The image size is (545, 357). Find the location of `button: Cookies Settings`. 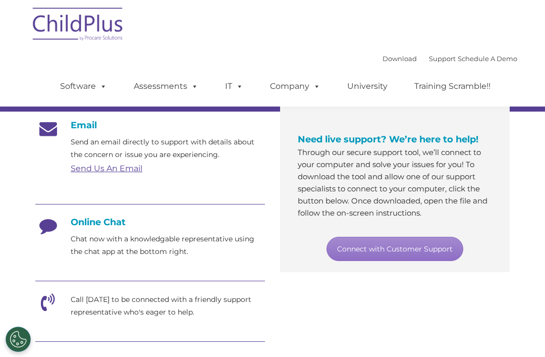

button: Cookies Settings is located at coordinates (18, 339).